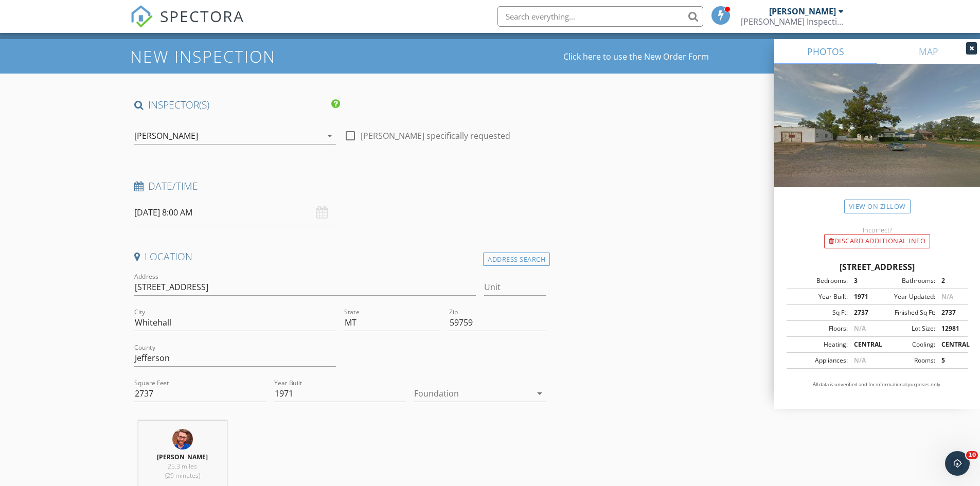 Image resolution: width=980 pixels, height=486 pixels. Describe the element at coordinates (340, 256) in the screenshot. I see `h4: Location` at that location.